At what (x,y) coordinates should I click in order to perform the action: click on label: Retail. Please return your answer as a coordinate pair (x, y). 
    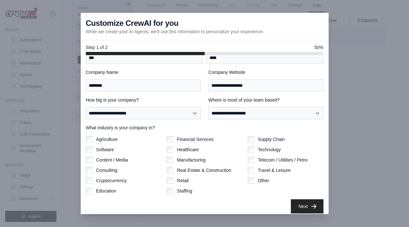
    Looking at the image, I should click on (183, 181).